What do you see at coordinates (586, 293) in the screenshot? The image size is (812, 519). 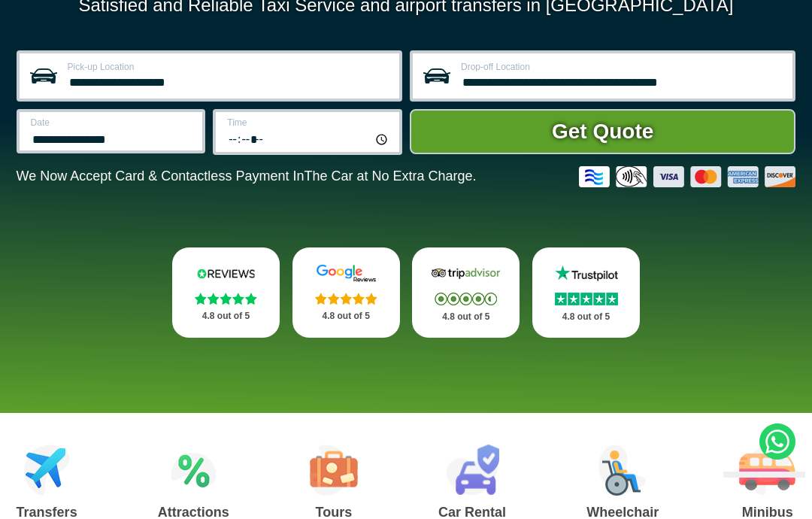 I see `a: Trustpilot Stars 4.8 out of 5` at bounding box center [586, 293].